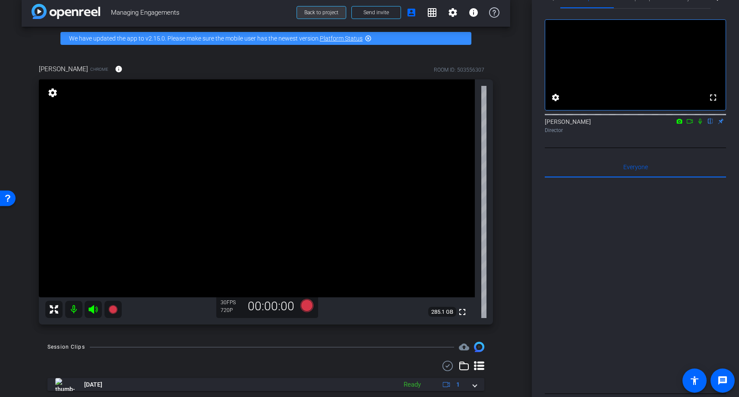 The height and width of the screenshot is (397, 739). I want to click on img: thumb-nail, so click(65, 384).